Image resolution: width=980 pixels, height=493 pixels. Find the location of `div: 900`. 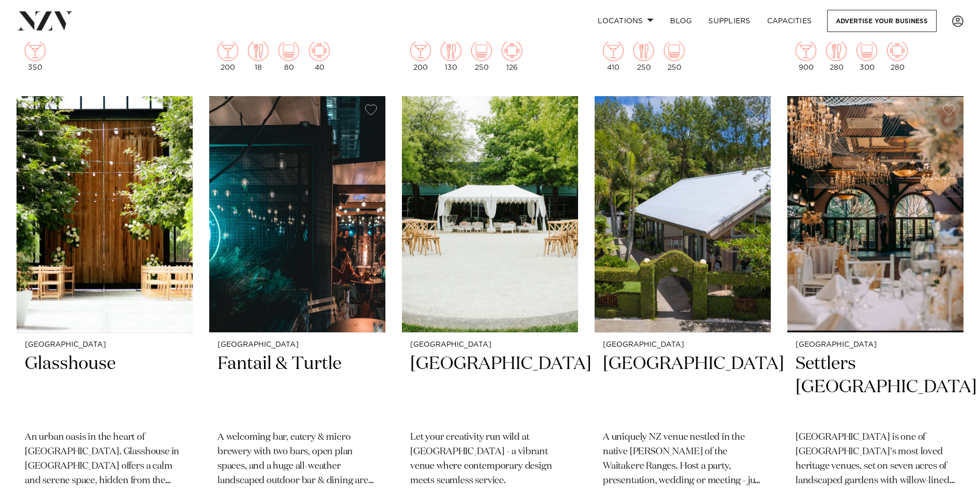

div: 900 is located at coordinates (806, 56).